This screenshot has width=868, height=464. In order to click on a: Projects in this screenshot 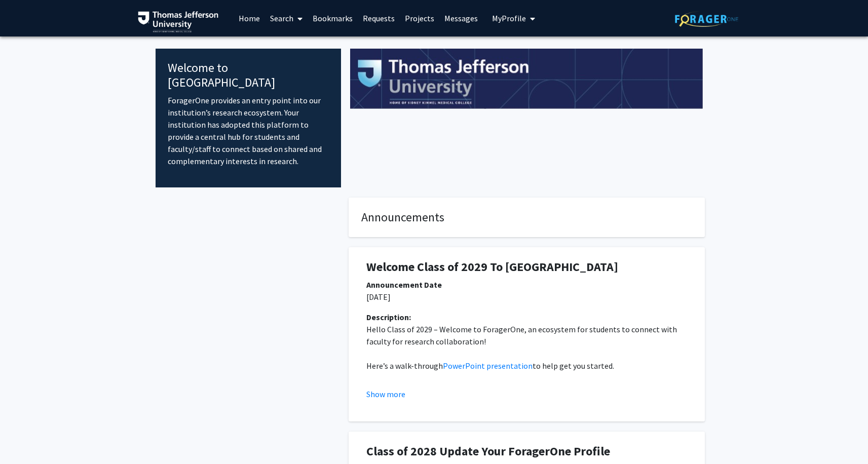, I will do `click(419, 18)`.